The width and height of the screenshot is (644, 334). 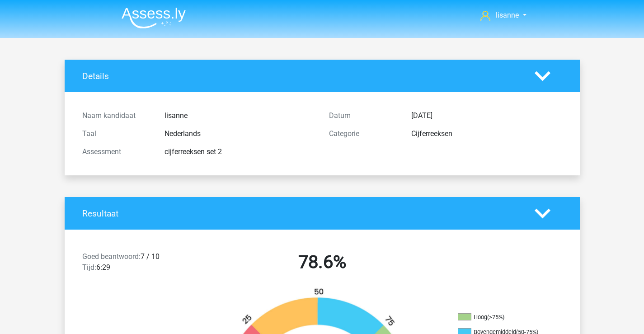 What do you see at coordinates (495, 317) in the screenshot?
I see `div: (>75%)` at bounding box center [495, 317].